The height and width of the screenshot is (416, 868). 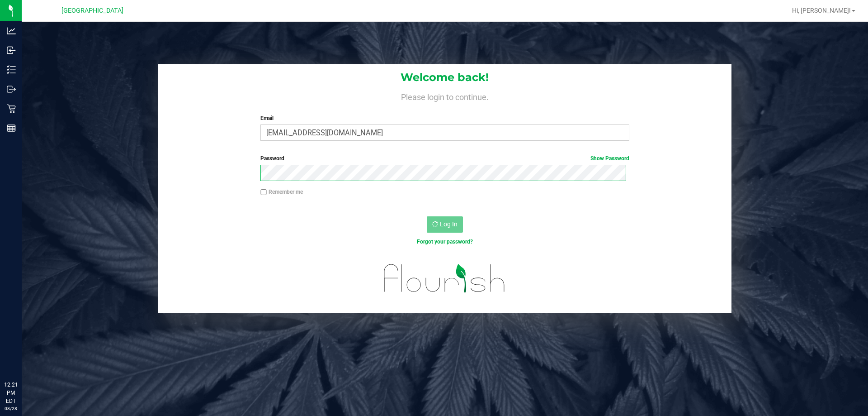 What do you see at coordinates (11, 128) in the screenshot?
I see `inline-svg: Reports` at bounding box center [11, 128].